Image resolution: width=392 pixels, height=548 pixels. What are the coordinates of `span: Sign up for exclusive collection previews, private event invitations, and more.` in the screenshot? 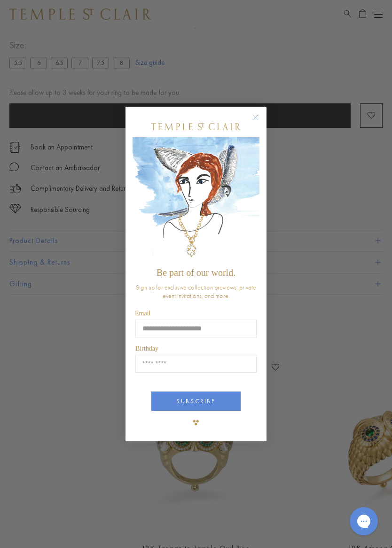 It's located at (196, 292).